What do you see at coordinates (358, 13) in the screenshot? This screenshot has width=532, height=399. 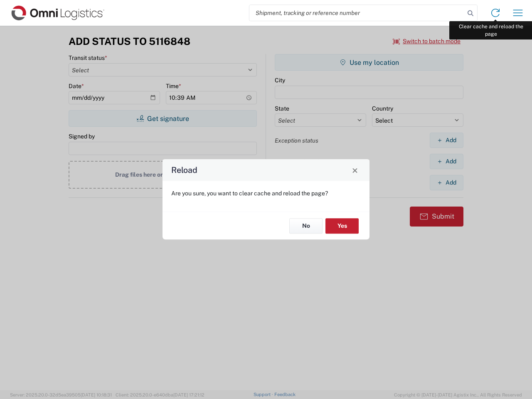 I see `input: Shipment, tracking or reference number` at bounding box center [358, 13].